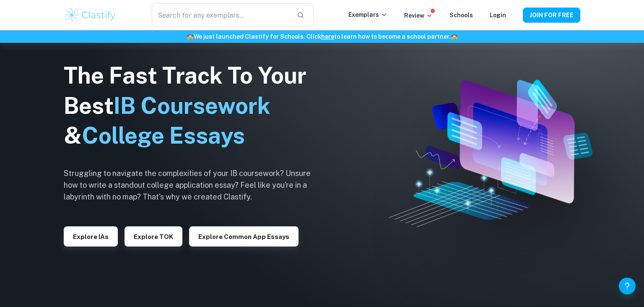 Image resolution: width=644 pixels, height=307 pixels. Describe the element at coordinates (221, 15) in the screenshot. I see `input: Search for any exemplars...` at that location.